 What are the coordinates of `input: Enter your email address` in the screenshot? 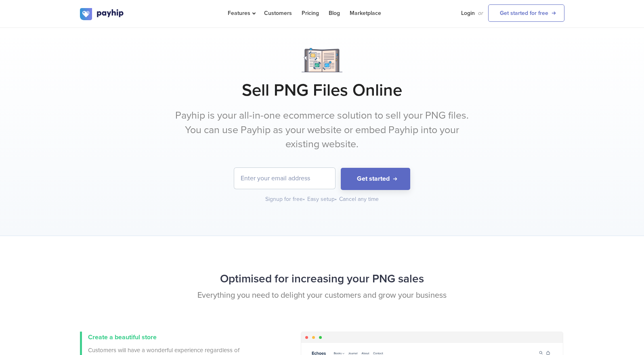 It's located at (285, 178).